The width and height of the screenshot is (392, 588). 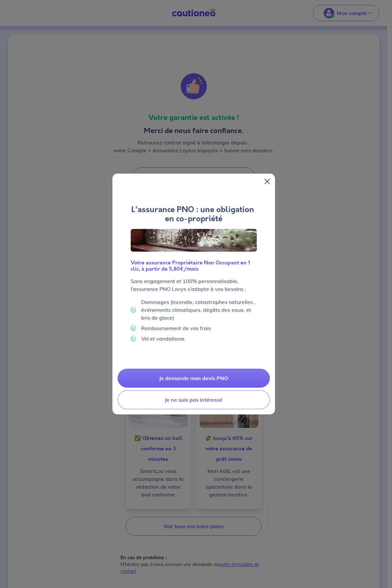 I want to click on button: Je ne suis pas intéressé, so click(x=193, y=400).